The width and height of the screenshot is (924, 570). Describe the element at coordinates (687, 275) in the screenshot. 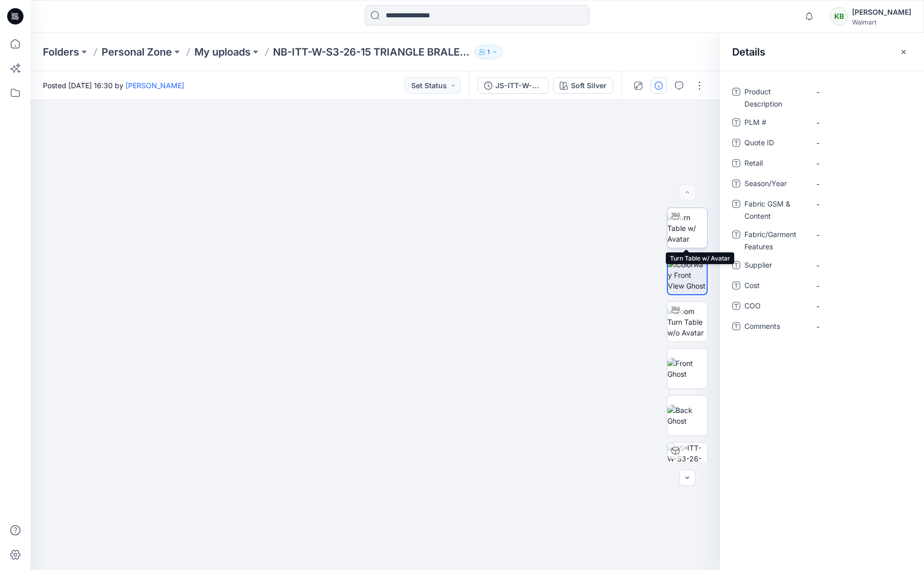

I see `img: Colorway Front View Ghost` at that location.